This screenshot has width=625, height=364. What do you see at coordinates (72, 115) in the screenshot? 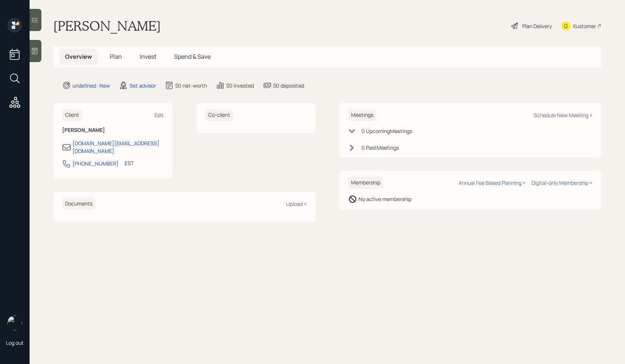
I see `h6: Client` at bounding box center [72, 115].